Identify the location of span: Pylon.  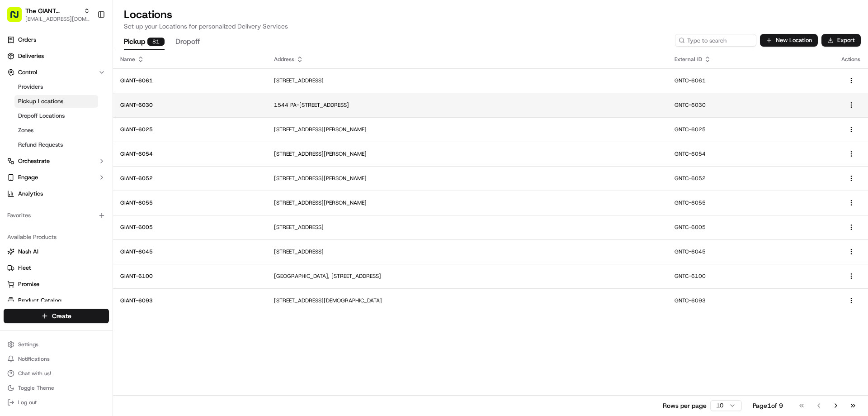
(99, 157).